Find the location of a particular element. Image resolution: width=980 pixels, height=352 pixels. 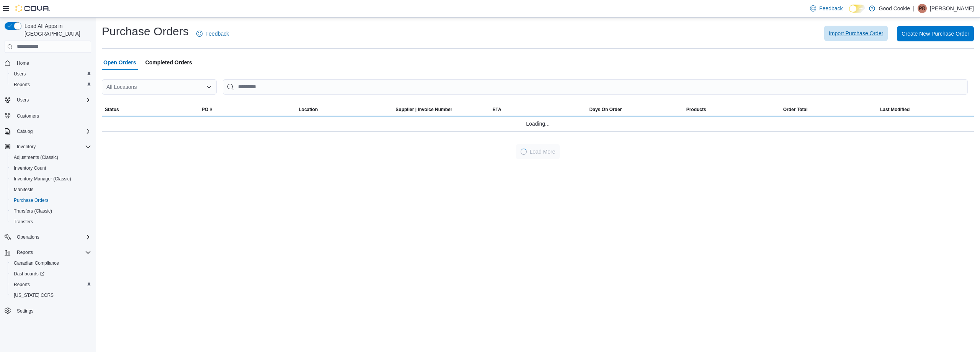

span: Canadian Compliance is located at coordinates (51, 263).